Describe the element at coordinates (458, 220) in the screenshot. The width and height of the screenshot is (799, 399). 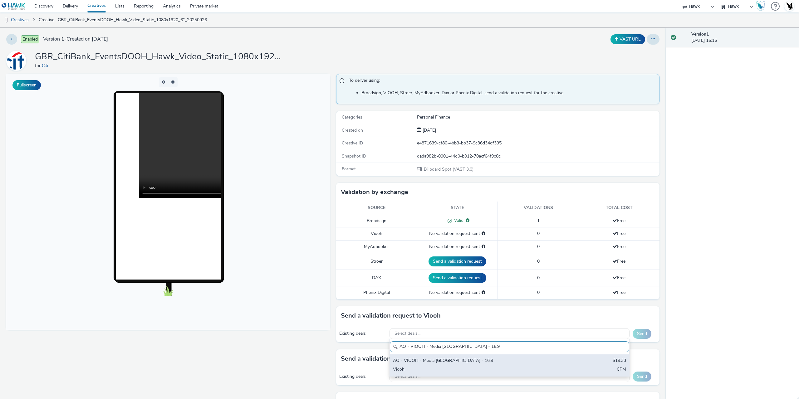
I see `span: Valid` at that location.